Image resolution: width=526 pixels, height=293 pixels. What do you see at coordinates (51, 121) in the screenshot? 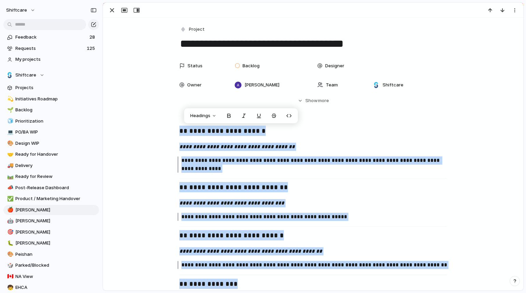
I see `a: 🧊Prioritization` at bounding box center [51, 121].